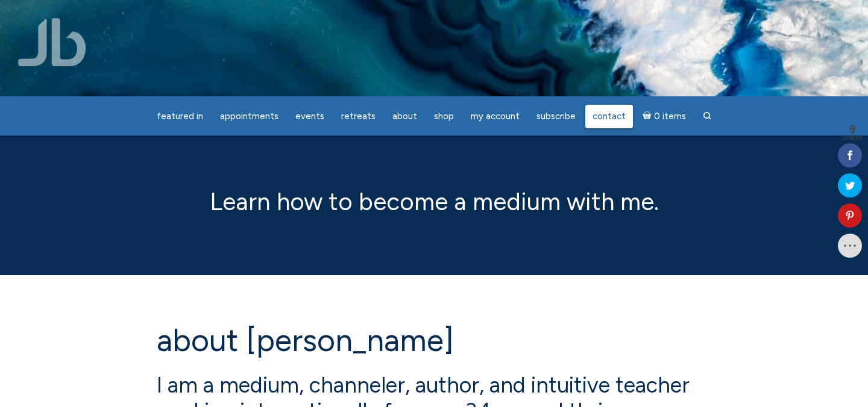 The height and width of the screenshot is (407, 868). I want to click on span: Retreats, so click(358, 116).